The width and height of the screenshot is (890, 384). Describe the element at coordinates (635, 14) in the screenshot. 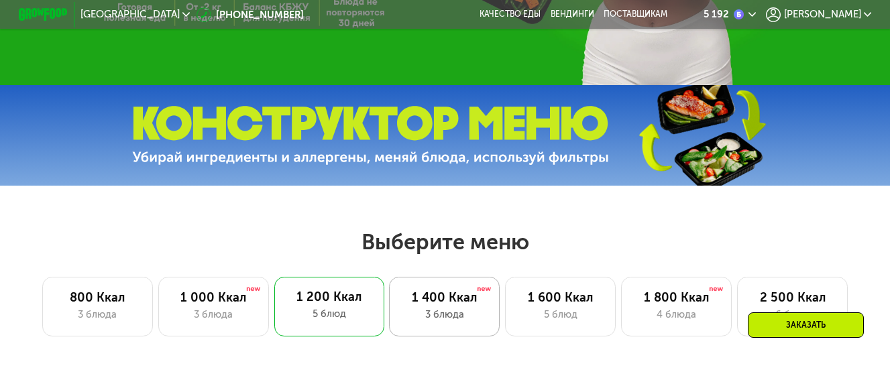

I see `div: поставщикам` at that location.